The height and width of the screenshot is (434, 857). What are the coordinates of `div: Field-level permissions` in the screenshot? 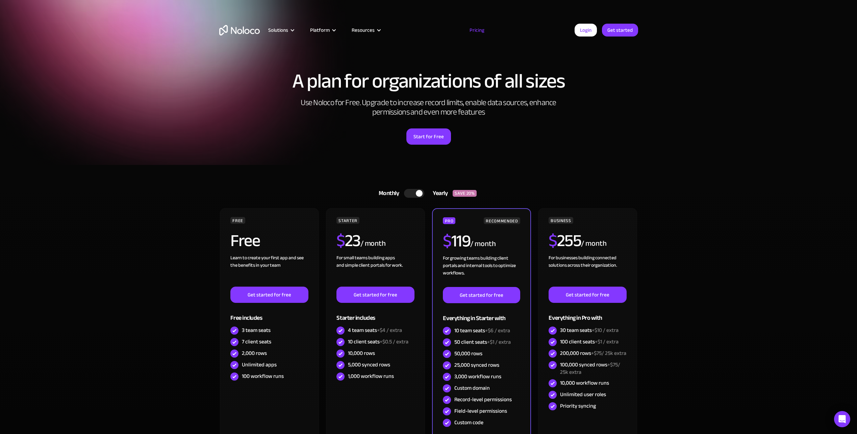 It's located at (480, 411).